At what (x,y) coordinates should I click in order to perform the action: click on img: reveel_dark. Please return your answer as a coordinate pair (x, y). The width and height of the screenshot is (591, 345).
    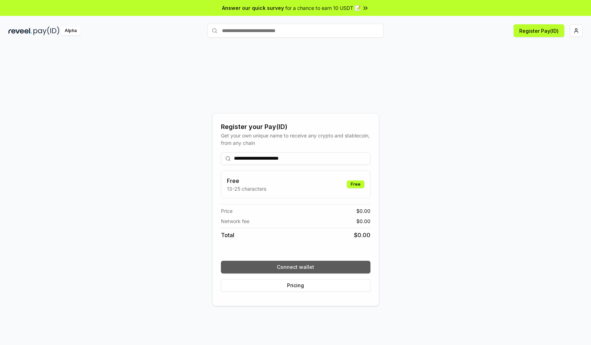
    Looking at the image, I should click on (20, 31).